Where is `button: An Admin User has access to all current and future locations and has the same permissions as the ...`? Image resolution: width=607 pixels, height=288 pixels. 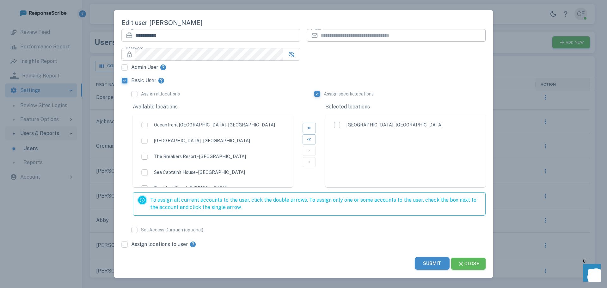 button: An Admin User has access to all current and future locations and has the same permissions as the ... is located at coordinates (163, 67).